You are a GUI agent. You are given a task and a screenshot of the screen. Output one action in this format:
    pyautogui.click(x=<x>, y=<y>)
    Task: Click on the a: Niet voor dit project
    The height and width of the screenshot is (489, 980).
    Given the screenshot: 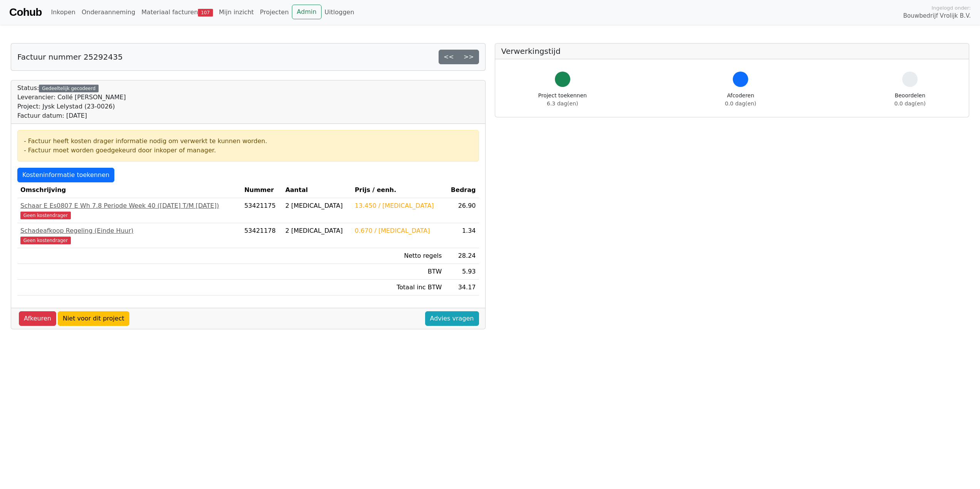 What is the action you would take?
    pyautogui.click(x=93, y=319)
    